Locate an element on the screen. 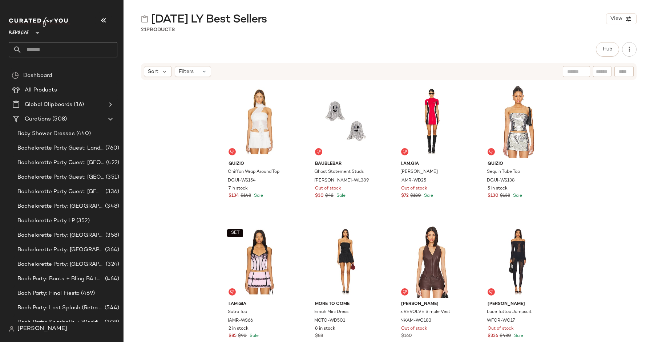  span: Sort is located at coordinates (153, 72).